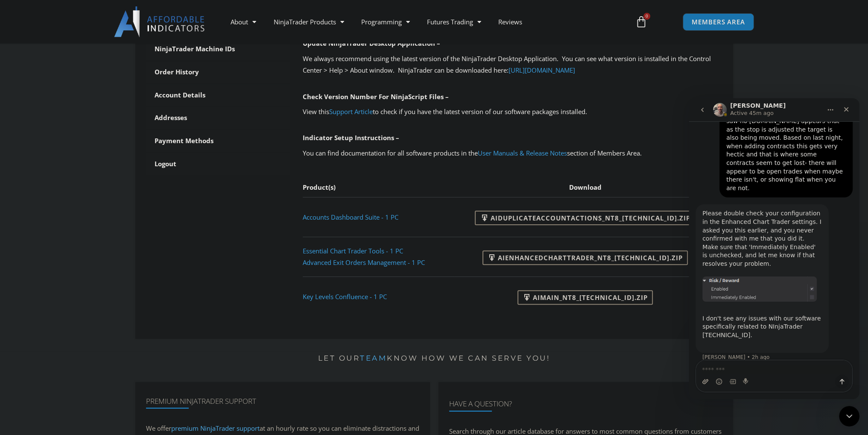  Describe the element at coordinates (153, 283) in the screenshot. I see `button: Send a message…` at that location.